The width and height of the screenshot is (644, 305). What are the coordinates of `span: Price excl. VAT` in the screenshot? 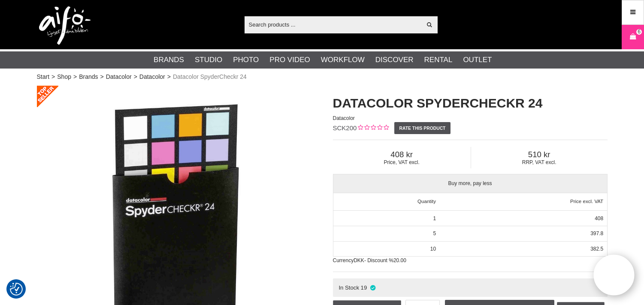 It's located at (586, 201).